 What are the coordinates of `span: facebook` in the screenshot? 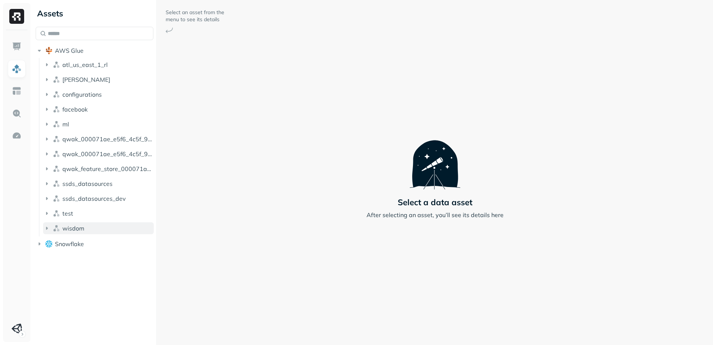 It's located at (75, 109).